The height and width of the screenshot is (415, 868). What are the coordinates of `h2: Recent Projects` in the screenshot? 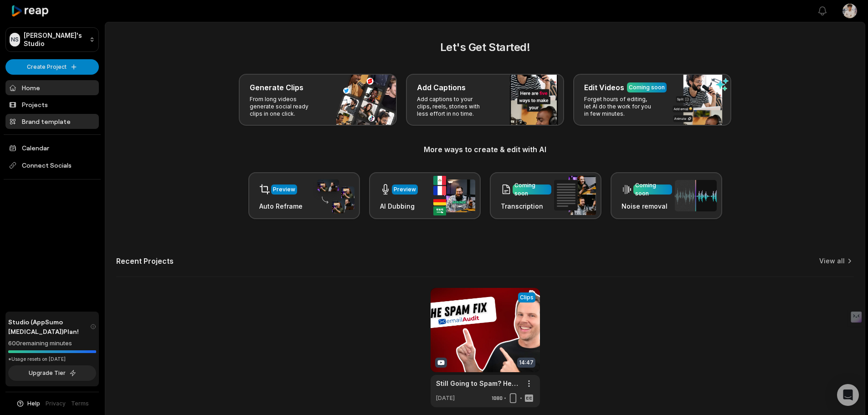 It's located at (145, 261).